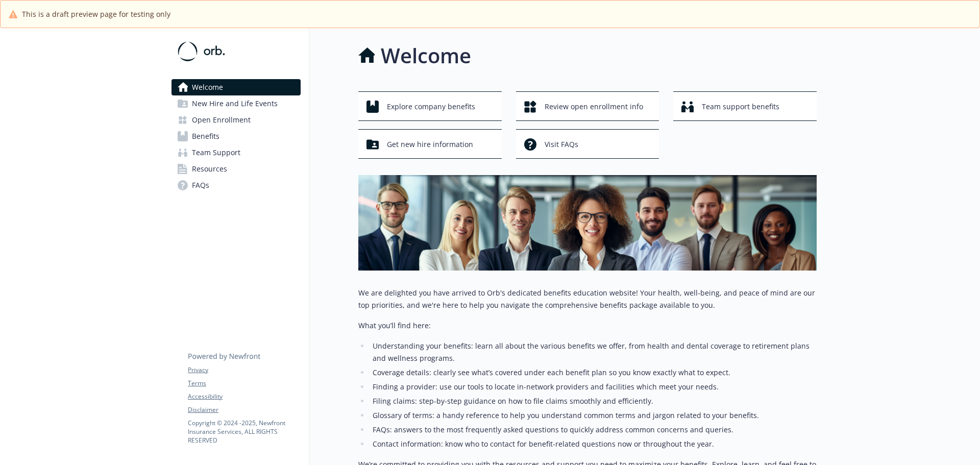  What do you see at coordinates (207, 87) in the screenshot?
I see `span: Welcome` at bounding box center [207, 87].